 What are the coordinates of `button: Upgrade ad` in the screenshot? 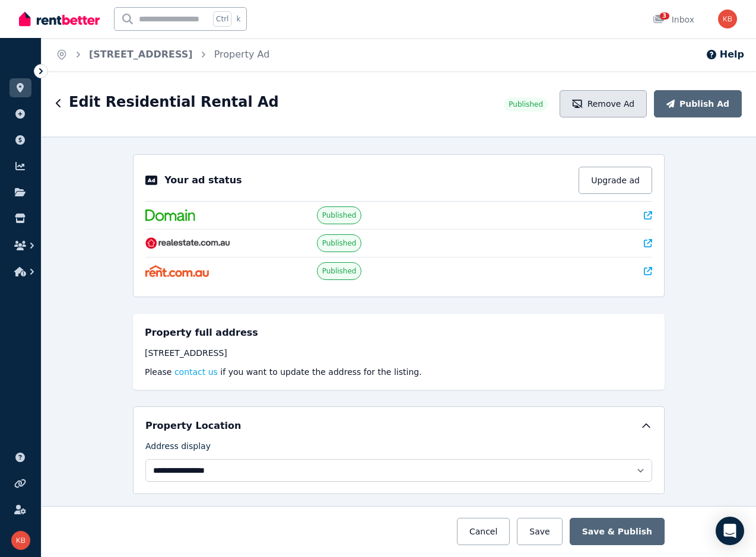 It's located at (616, 181).